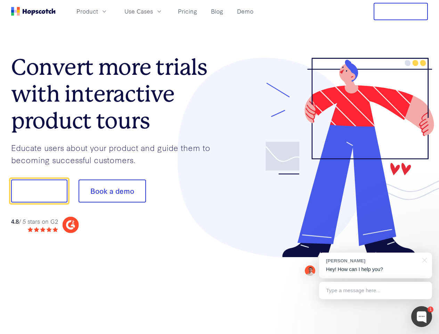  What do you see at coordinates (187, 11) in the screenshot?
I see `a: Pricing` at bounding box center [187, 11].